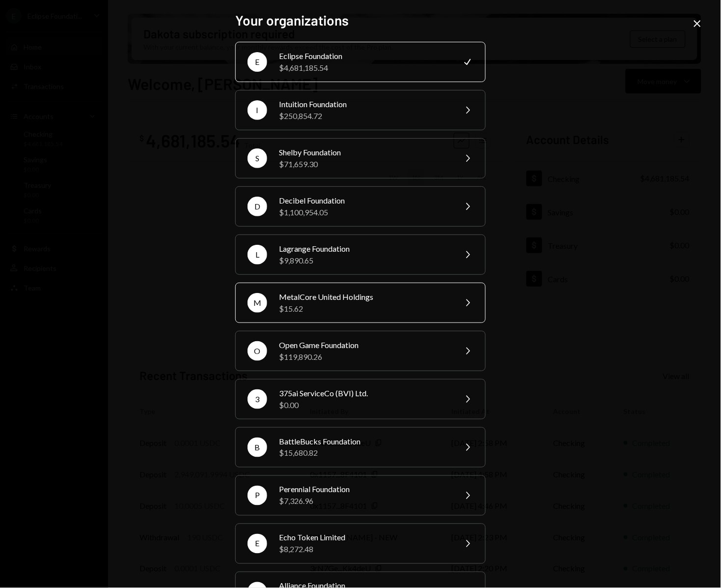 The height and width of the screenshot is (588, 721). Describe the element at coordinates (364, 68) in the screenshot. I see `div: $4,681,185.54` at that location.